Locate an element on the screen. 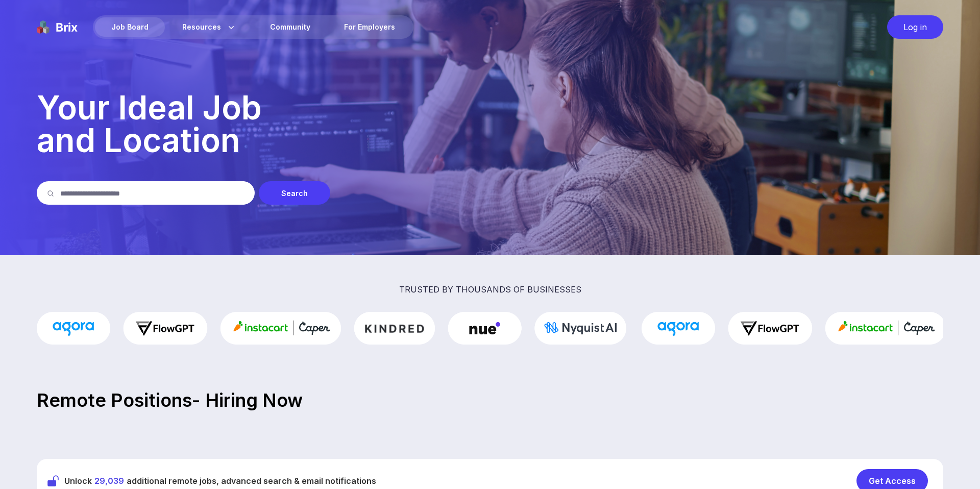  a: Log in is located at coordinates (913, 27).